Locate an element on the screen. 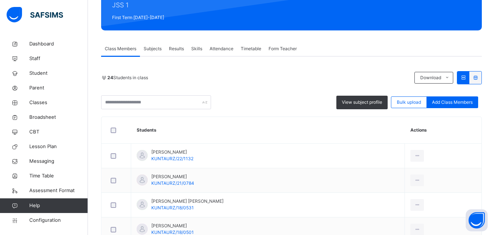 The image size is (495, 235). span: Messaging is located at coordinates (59, 161).